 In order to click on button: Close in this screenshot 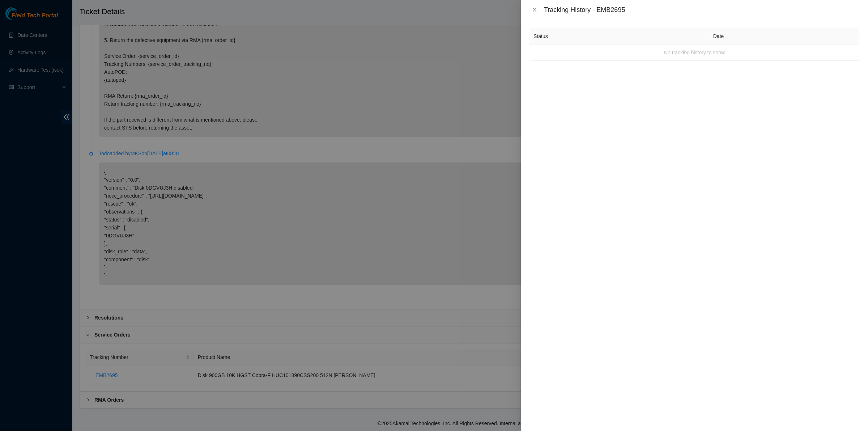, I will do `click(535, 9)`.